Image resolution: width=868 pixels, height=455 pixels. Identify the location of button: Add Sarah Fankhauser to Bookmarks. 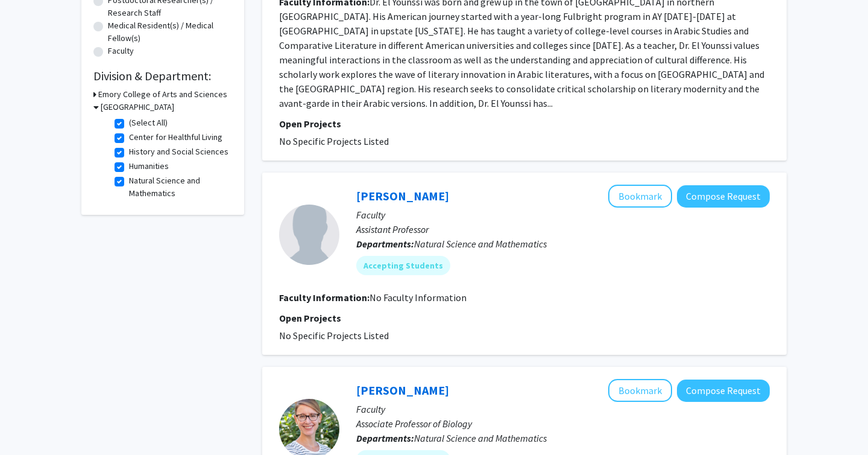
(640, 390).